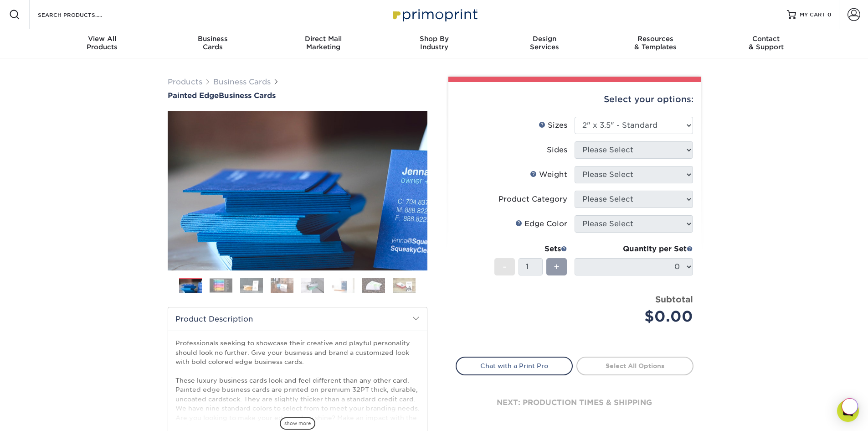 Image resolution: width=868 pixels, height=431 pixels. I want to click on div: Sides, so click(557, 150).